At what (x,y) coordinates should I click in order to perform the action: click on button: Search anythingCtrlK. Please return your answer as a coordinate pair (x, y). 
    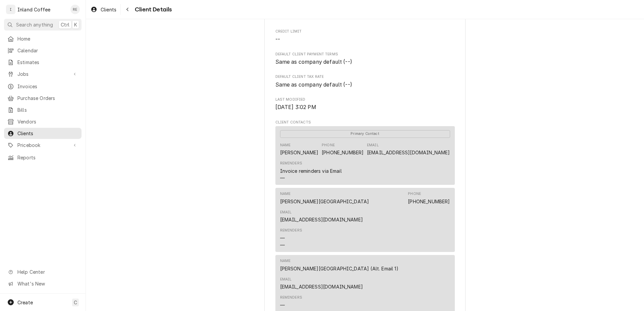
    Looking at the image, I should click on (42, 24).